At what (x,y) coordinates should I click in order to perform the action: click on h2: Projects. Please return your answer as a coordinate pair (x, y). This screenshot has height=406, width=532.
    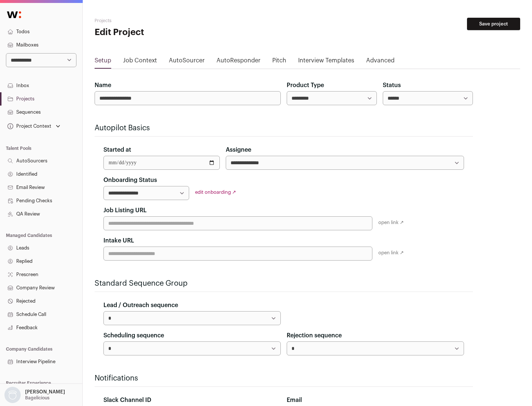
    Looking at the image, I should click on (166, 21).